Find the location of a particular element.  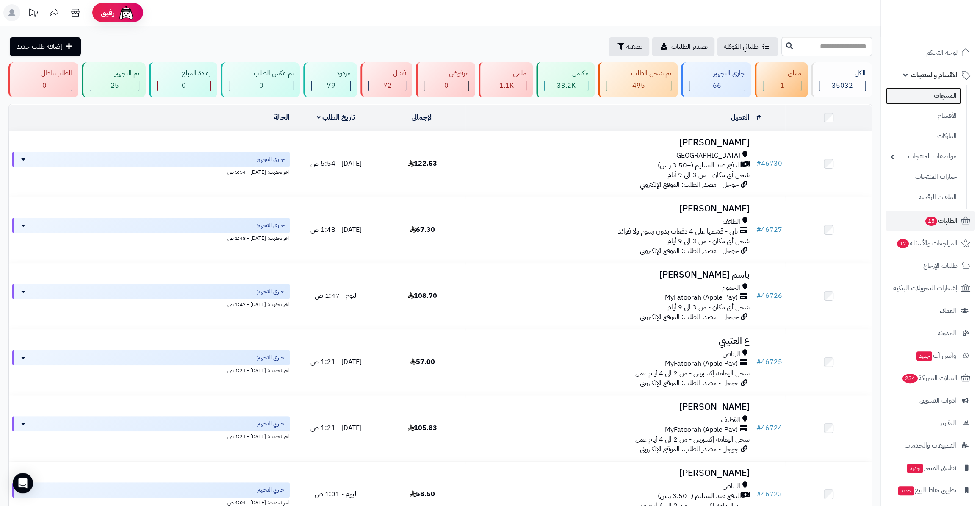

a: الكل35032 is located at coordinates (842, 80).